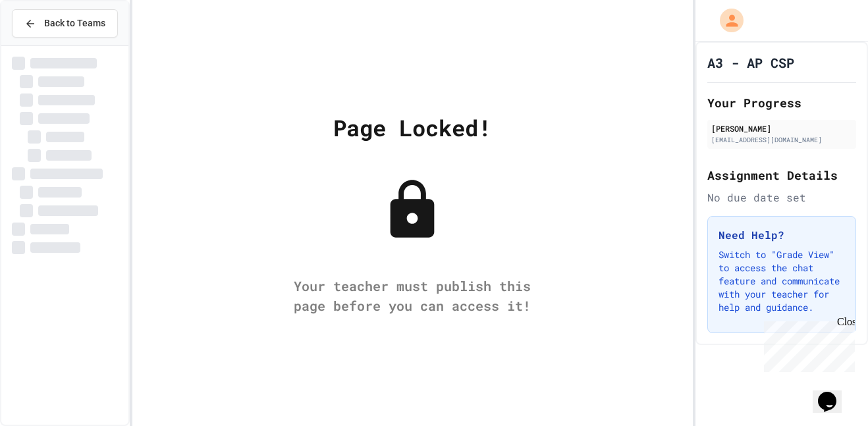 This screenshot has height=426, width=868. Describe the element at coordinates (75, 23) in the screenshot. I see `span: Back to Teams` at that location.